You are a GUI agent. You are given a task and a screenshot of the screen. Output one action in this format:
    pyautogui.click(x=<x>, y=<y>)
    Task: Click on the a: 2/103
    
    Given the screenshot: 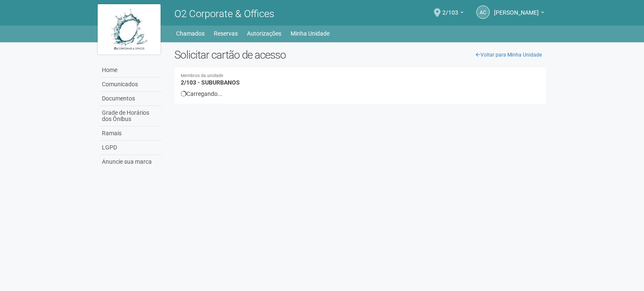 What is the action you would take?
    pyautogui.click(x=452, y=14)
    